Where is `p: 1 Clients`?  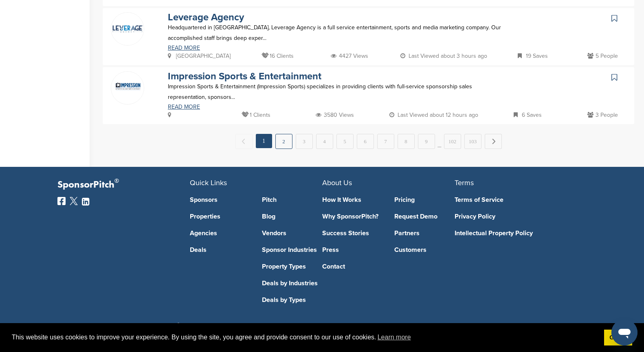
p: 1 Clients is located at coordinates (256, 115).